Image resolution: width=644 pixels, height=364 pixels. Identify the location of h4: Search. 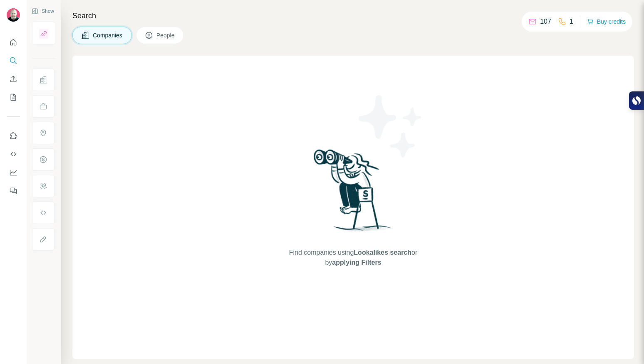
(353, 16).